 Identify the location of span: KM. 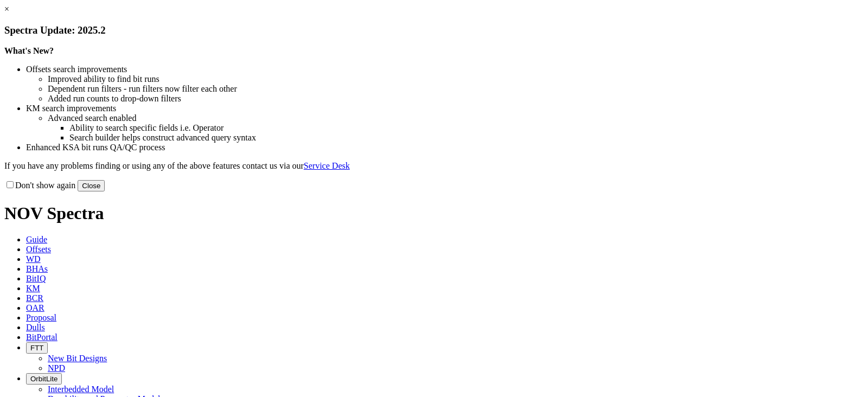
(33, 288).